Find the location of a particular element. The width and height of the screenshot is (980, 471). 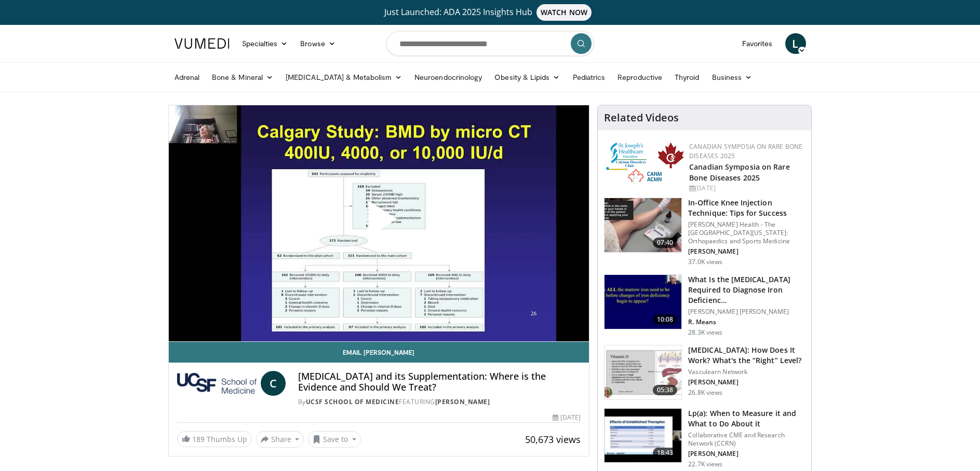

img: UCSF School of Medicine is located at coordinates (216, 384).